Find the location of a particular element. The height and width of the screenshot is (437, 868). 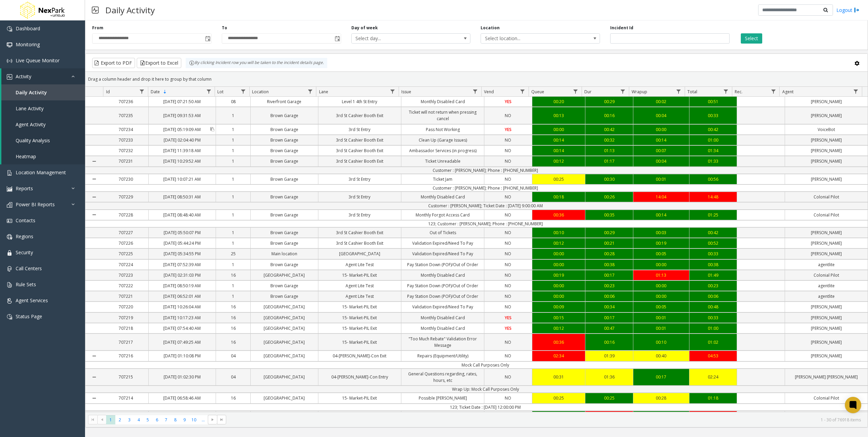

a: Validation Expired/Need To Pay is located at coordinates (443, 253).